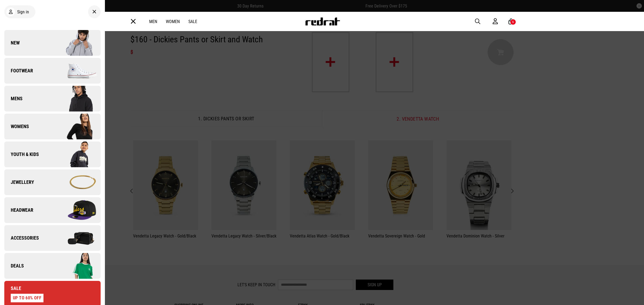 The width and height of the screenshot is (644, 305). Describe the element at coordinates (52, 210) in the screenshot. I see `a: Headwear Company` at that location.